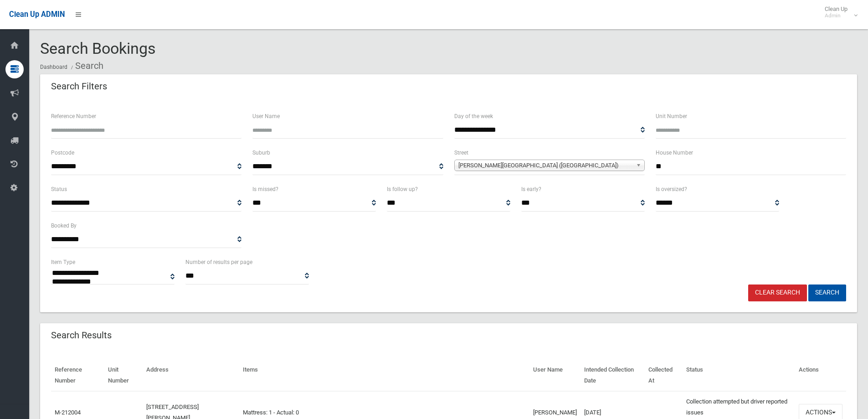 This screenshot has width=868, height=419. What do you see at coordinates (671, 116) in the screenshot?
I see `label: Unit Number` at bounding box center [671, 116].